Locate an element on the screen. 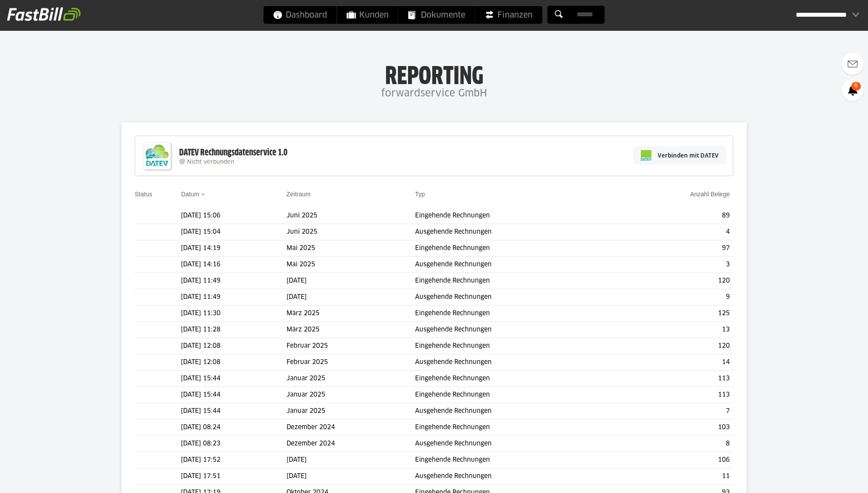 The height and width of the screenshot is (493, 868). td: 89 is located at coordinates (675, 216).